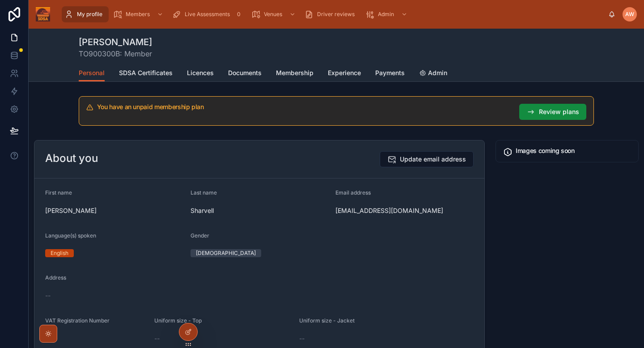 The height and width of the screenshot is (348, 644). I want to click on span: Membership, so click(294, 73).